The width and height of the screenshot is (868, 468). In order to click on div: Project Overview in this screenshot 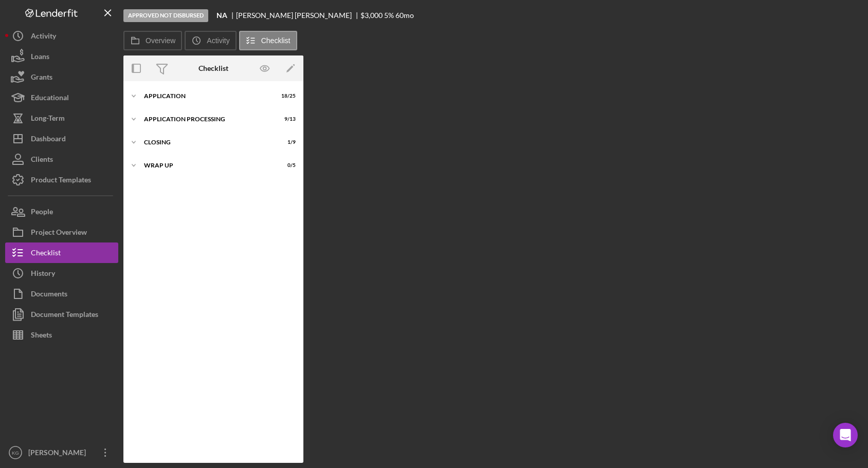, I will do `click(59, 233)`.